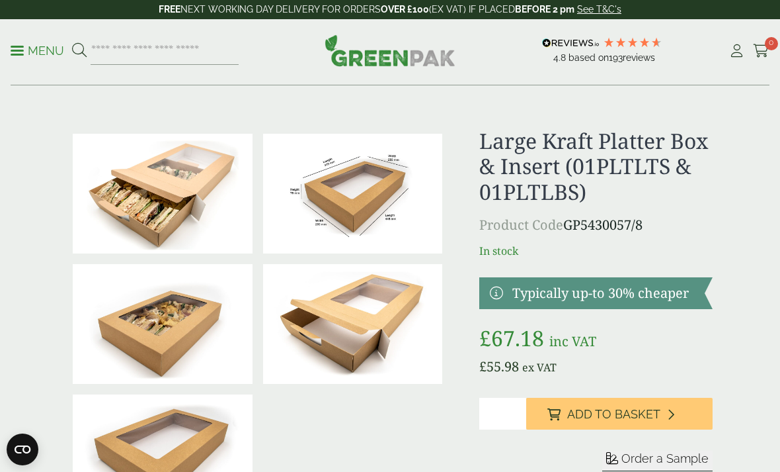 The image size is (780, 472). What do you see at coordinates (657, 460) in the screenshot?
I see `button: Order a Sample` at bounding box center [657, 460].